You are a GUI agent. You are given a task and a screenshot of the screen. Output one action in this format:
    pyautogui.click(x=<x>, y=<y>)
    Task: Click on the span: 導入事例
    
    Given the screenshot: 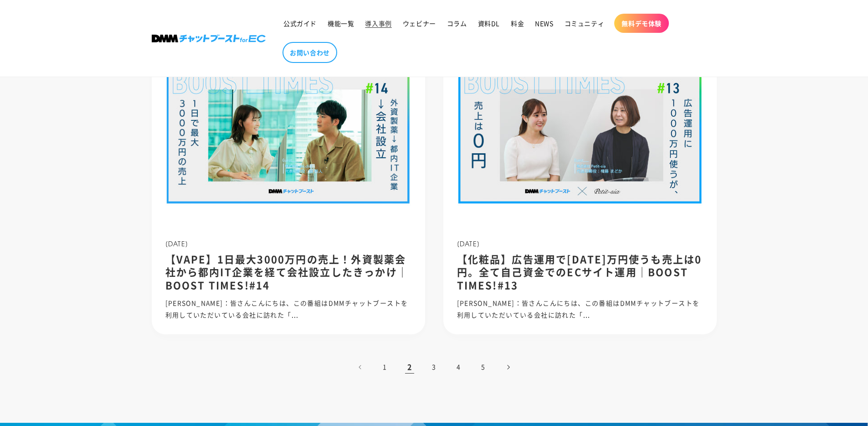 What is the action you would take?
    pyautogui.click(x=378, y=23)
    